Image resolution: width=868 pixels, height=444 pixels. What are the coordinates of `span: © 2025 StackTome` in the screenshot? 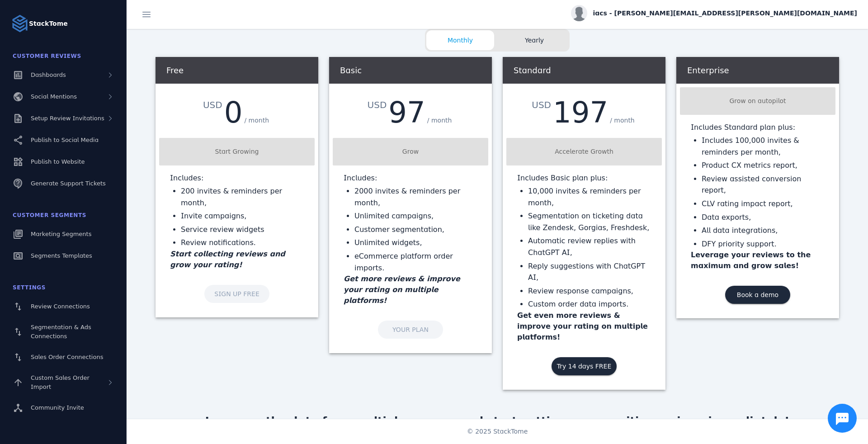 It's located at (497, 431).